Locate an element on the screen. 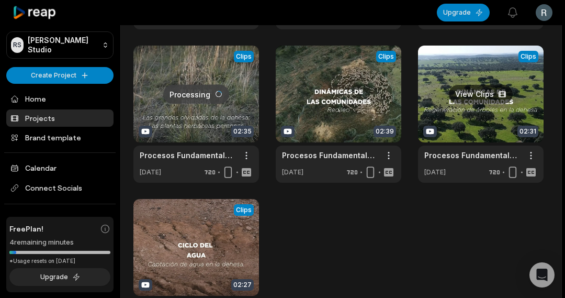  a: Calendar is located at coordinates (60, 167).